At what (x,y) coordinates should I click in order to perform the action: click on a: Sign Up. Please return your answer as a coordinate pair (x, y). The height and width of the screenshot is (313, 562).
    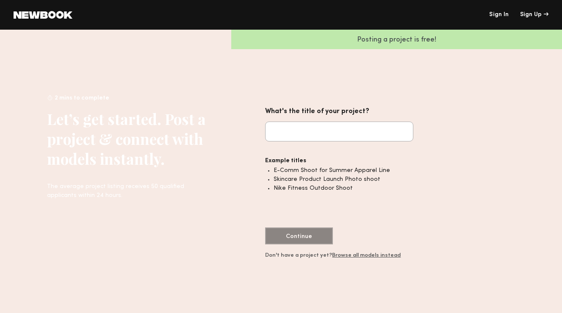
    Looking at the image, I should click on (534, 15).